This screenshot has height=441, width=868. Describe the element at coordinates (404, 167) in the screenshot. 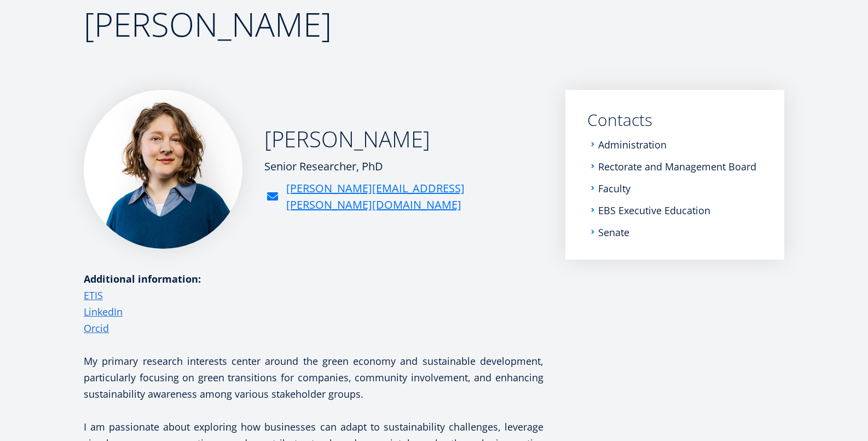

I see `div: Senior Researcher, PhD` at that location.